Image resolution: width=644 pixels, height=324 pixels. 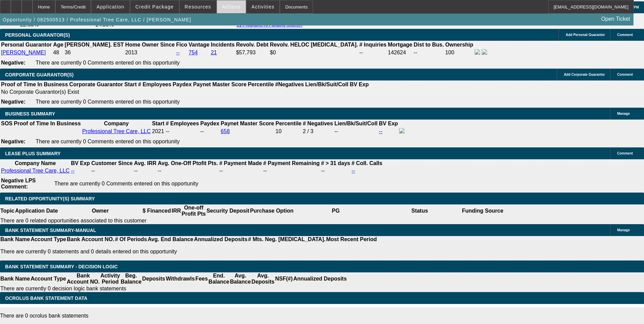 What do you see at coordinates (154, 279) in the screenshot?
I see `th: Deposits` at bounding box center [154, 279].